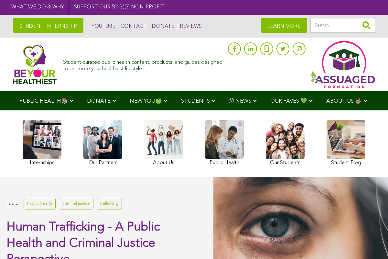 Image resolution: width=388 pixels, height=259 pixels. Describe the element at coordinates (343, 25) in the screenshot. I see `input: Search` at that location.